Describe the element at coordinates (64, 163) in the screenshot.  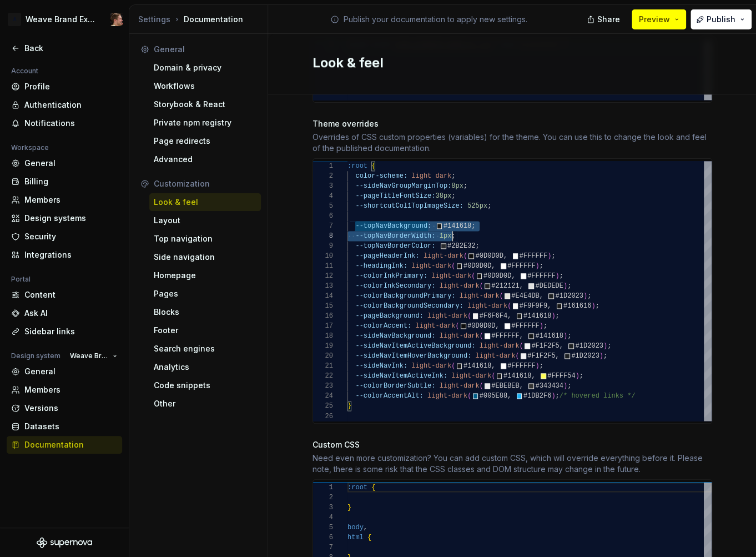
I see `a: General` at that location.